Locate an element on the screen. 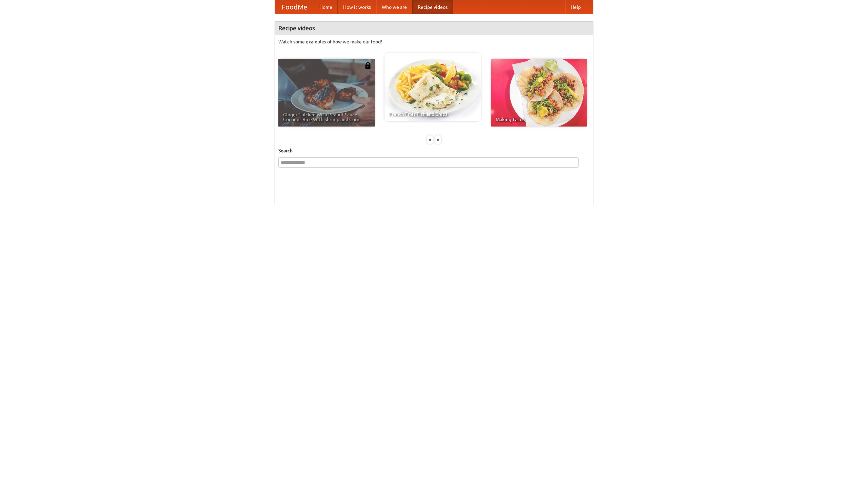 Image resolution: width=868 pixels, height=480 pixels. h4: Recipe videos is located at coordinates (434, 28).